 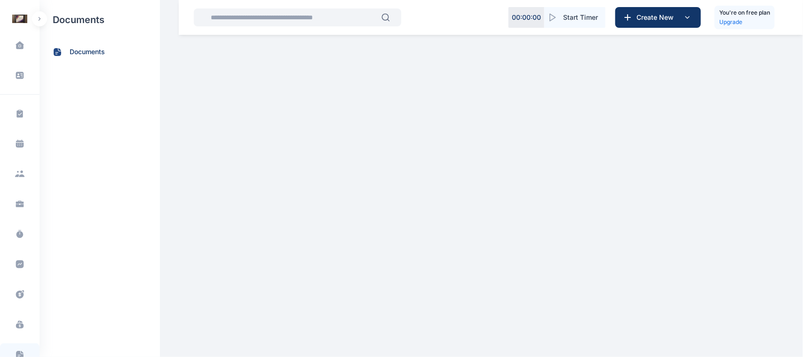 I want to click on span: documents, so click(x=87, y=52).